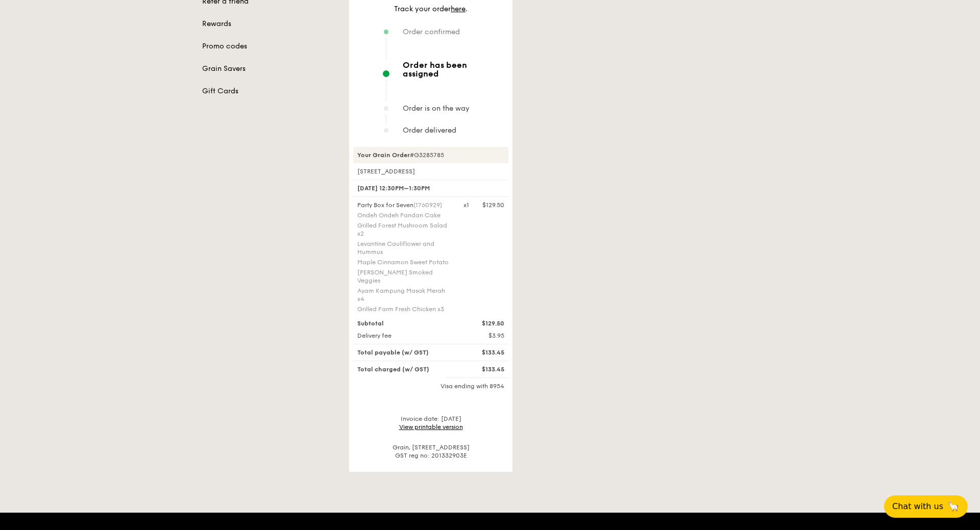 This screenshot has width=980, height=530. Describe the element at coordinates (404, 205) in the screenshot. I see `div: Party Box for Seven` at that location.